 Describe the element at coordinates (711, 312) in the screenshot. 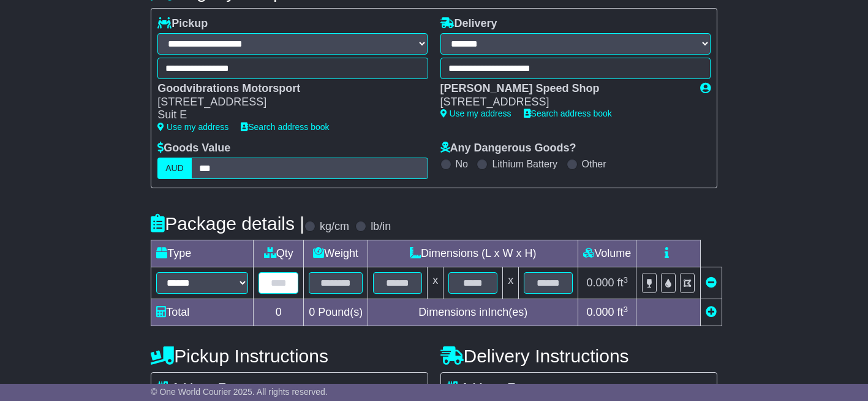

I see `a: Add new item` at that location.